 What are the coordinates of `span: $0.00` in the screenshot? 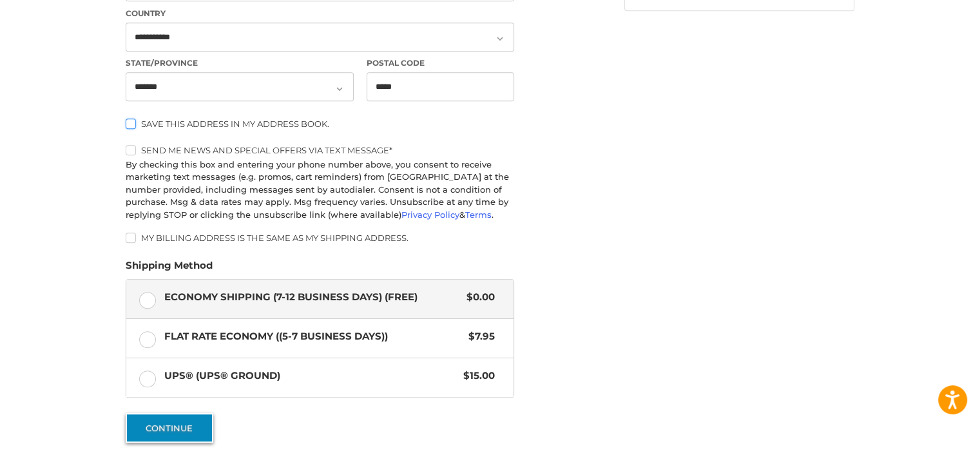 It's located at (477, 297).